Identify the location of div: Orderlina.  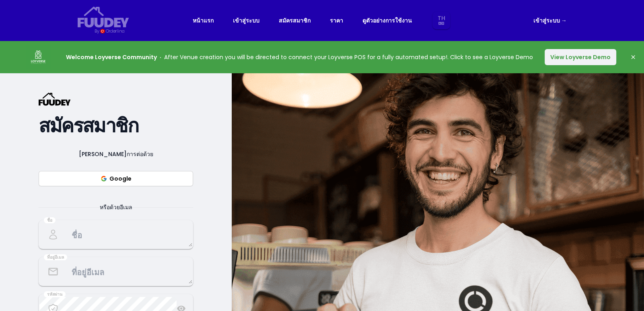
(115, 31).